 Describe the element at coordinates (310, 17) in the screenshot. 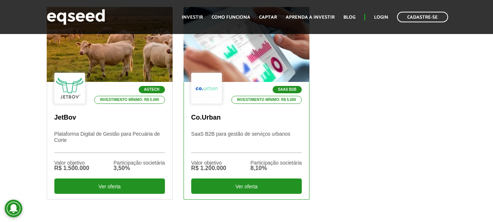

I see `a: Aprenda a investir` at that location.